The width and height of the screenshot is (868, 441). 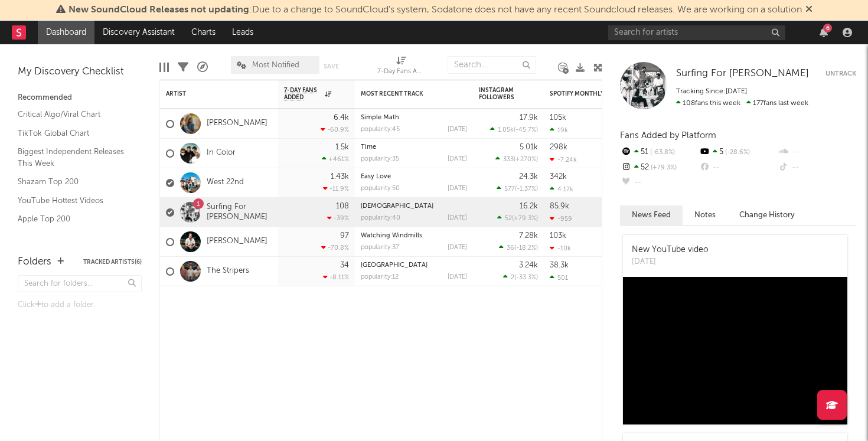 What do you see at coordinates (528, 206) in the screenshot?
I see `div: 16.2k` at bounding box center [528, 206].